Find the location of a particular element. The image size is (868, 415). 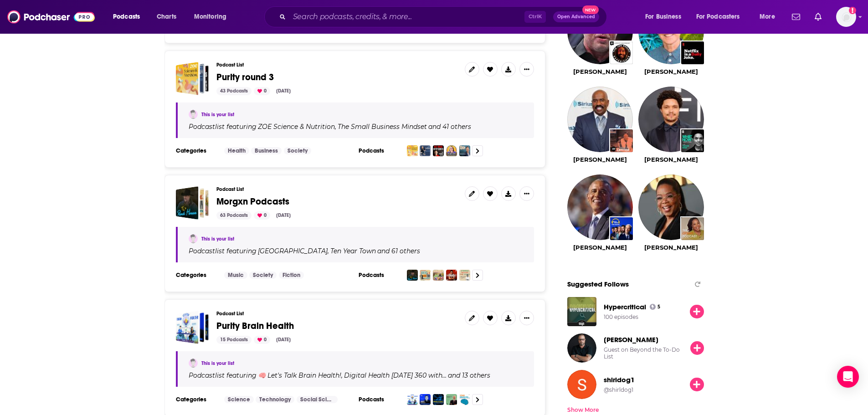

a: Society is located at coordinates (263, 275).